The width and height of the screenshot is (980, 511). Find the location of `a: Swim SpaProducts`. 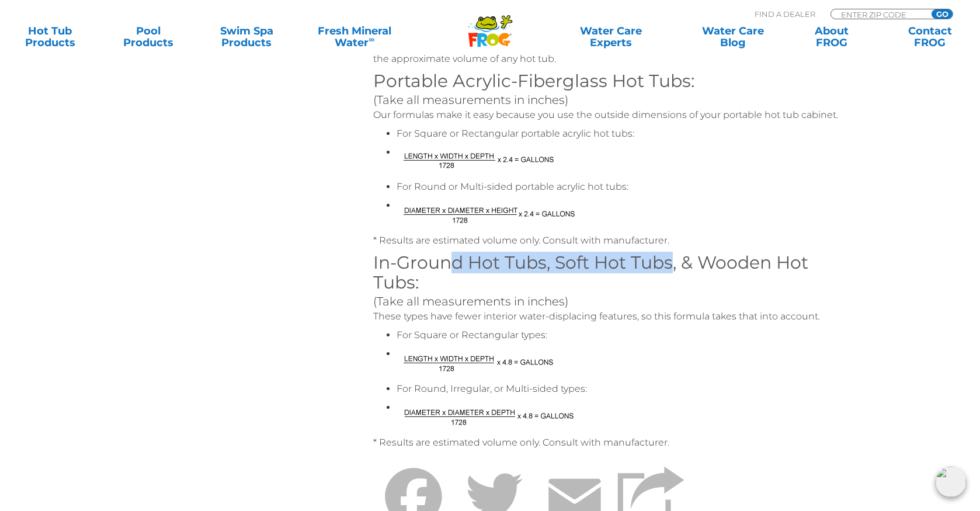

a: Swim SpaProducts is located at coordinates (246, 37).